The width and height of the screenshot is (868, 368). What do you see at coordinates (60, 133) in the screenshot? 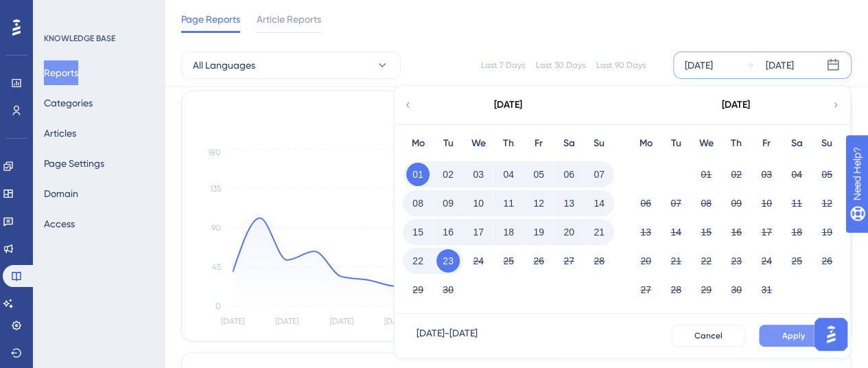
I see `button: Articles` at bounding box center [60, 133].